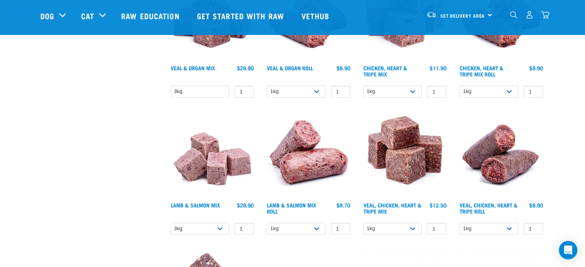 The image size is (585, 267). I want to click on a: Cat, so click(88, 16).